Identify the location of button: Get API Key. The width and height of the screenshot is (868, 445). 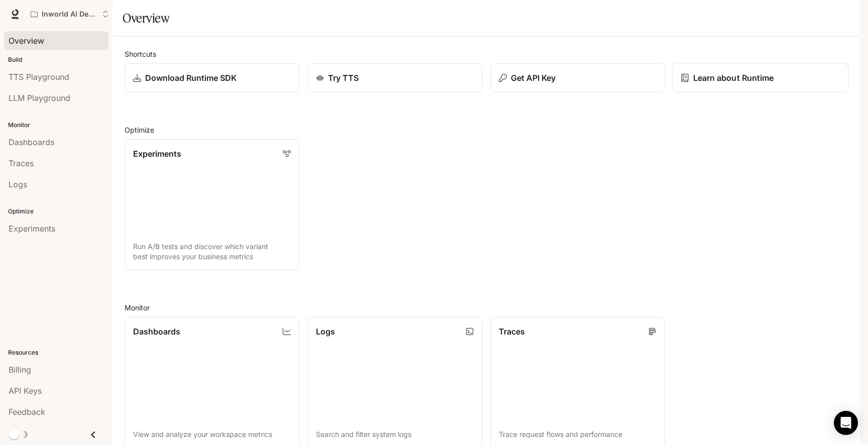
(578, 78).